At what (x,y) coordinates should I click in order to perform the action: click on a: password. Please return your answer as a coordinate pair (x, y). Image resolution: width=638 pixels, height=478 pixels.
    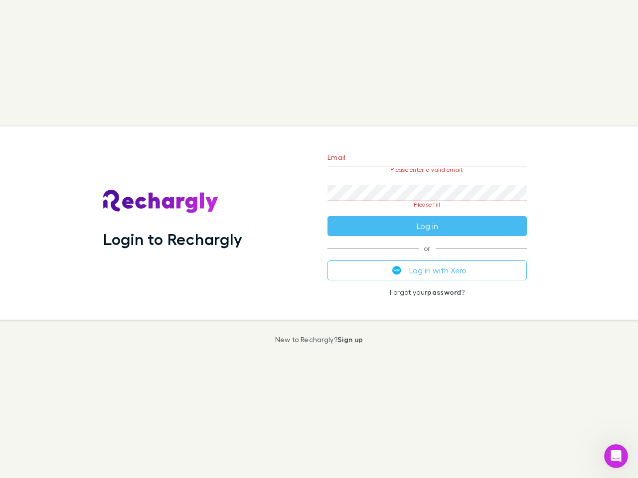
    Looking at the image, I should click on (444, 292).